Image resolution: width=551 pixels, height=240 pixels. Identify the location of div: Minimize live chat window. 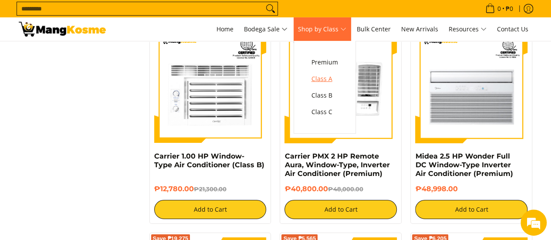
(153, 15).